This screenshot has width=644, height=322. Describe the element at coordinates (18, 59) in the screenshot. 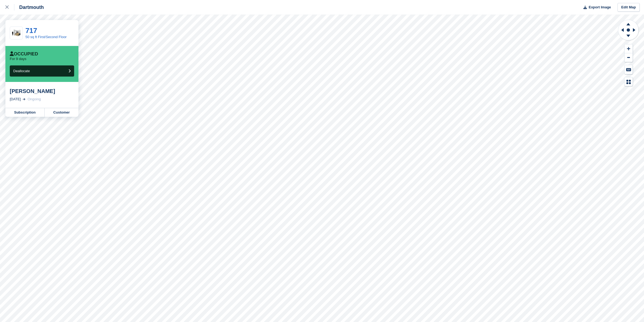

I see `p: For 9 days` at that location.